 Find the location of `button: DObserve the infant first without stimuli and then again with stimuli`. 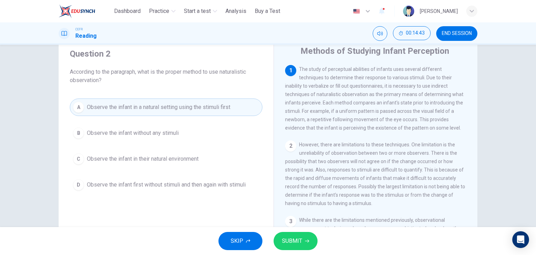

button: DObserve the infant first without stimuli and then again with stimuli is located at coordinates (166, 185).